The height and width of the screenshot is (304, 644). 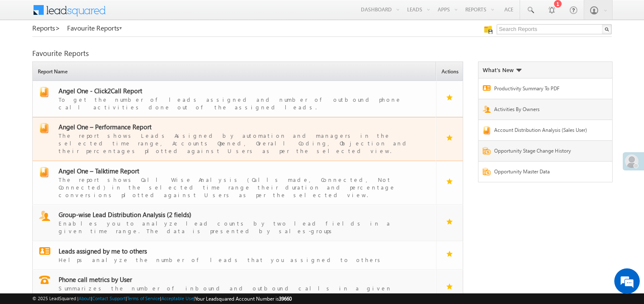 What do you see at coordinates (162, 298) in the screenshot?
I see `span: © 2025 LeadSquared | | | | |` at bounding box center [162, 298].